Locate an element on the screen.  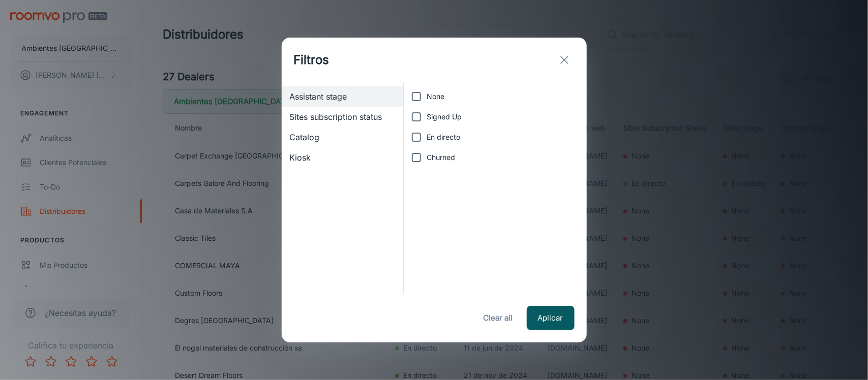
span: Kiosk is located at coordinates (343, 158).